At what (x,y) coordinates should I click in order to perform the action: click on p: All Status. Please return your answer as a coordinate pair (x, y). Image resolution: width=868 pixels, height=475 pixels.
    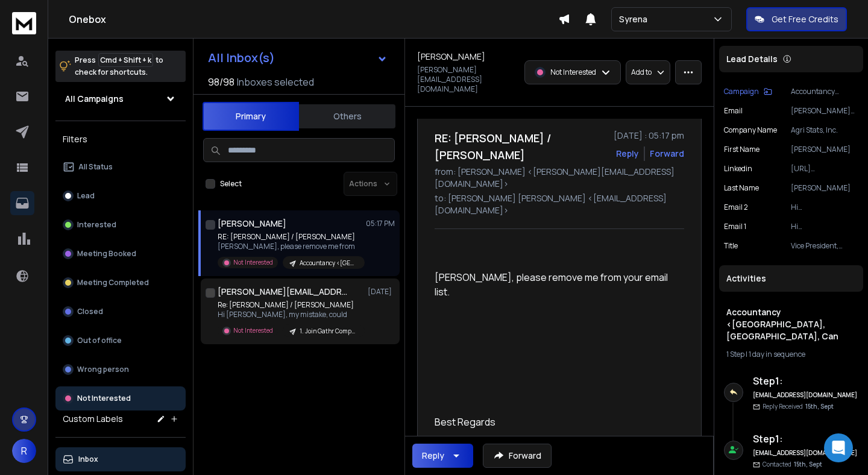
    Looking at the image, I should click on (95, 167).